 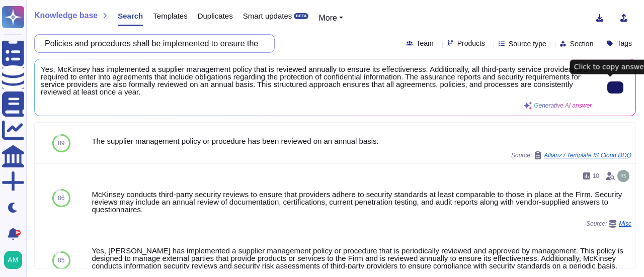 I want to click on span: Templates, so click(x=170, y=16).